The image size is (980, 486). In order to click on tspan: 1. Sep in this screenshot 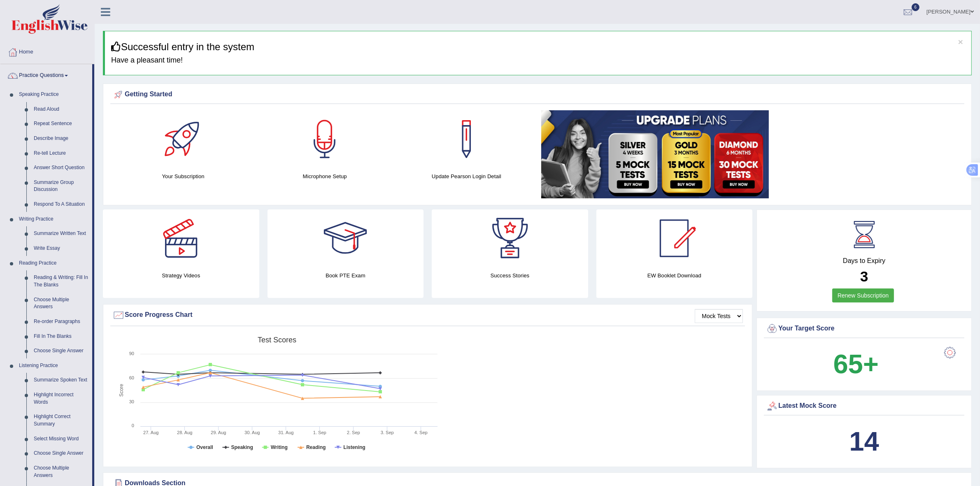, I will do `click(320, 433)`.